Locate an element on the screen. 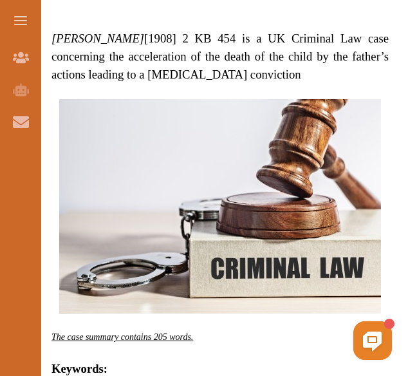  strong: Keywords: is located at coordinates (79, 368).